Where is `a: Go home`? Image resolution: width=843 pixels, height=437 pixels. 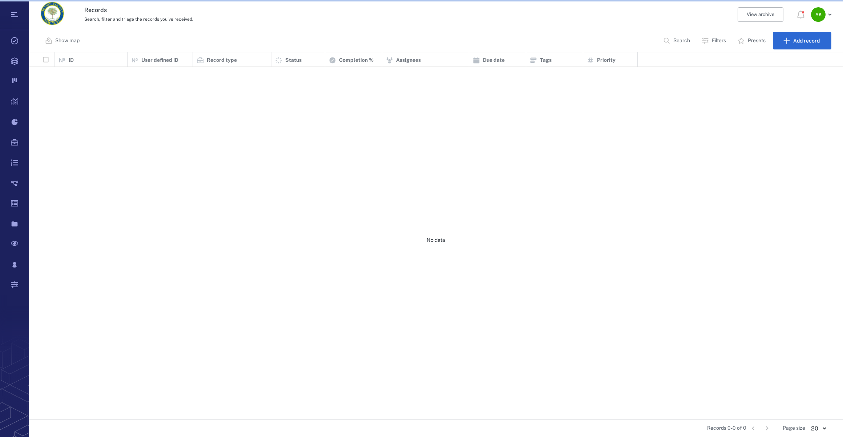
a: Go home is located at coordinates (52, 15).